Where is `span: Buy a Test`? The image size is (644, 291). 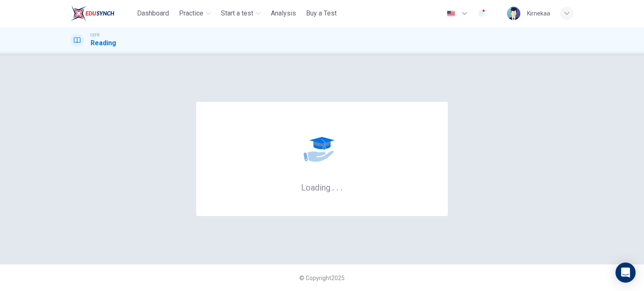 span: Buy a Test is located at coordinates (321, 13).